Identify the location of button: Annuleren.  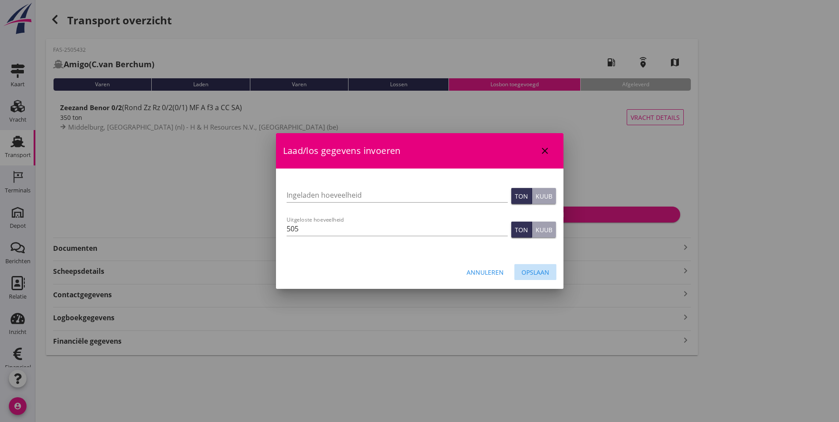
(485, 272).